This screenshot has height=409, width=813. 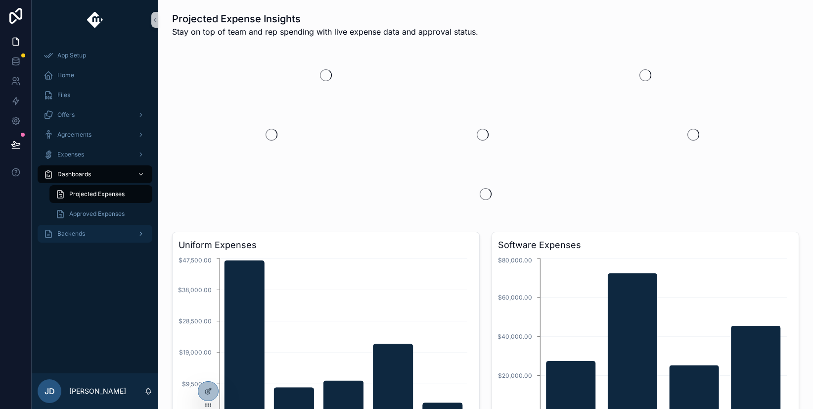 What do you see at coordinates (95, 95) in the screenshot?
I see `a: Files` at bounding box center [95, 95].